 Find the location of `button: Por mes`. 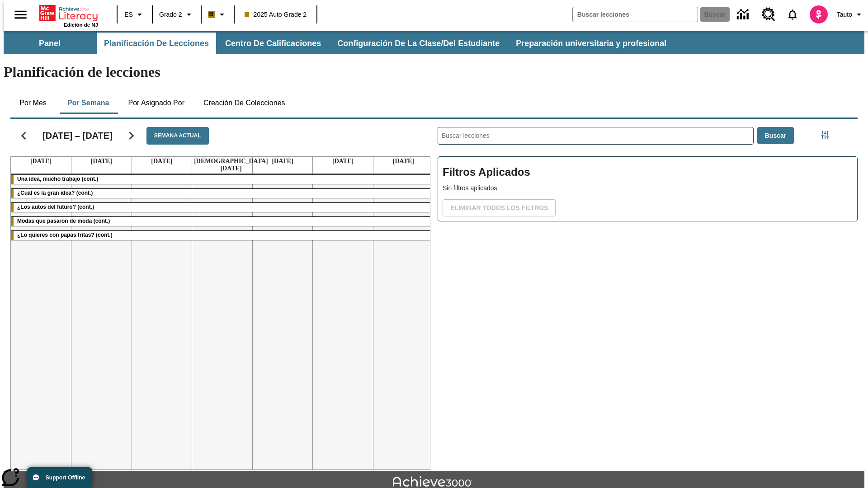

button: Por mes is located at coordinates (33, 103).